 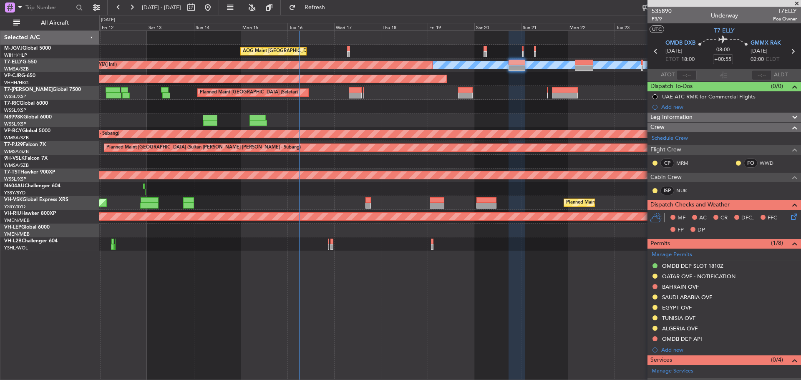 What do you see at coordinates (591, 27) in the screenshot?
I see `div: Mon 22` at bounding box center [591, 27].